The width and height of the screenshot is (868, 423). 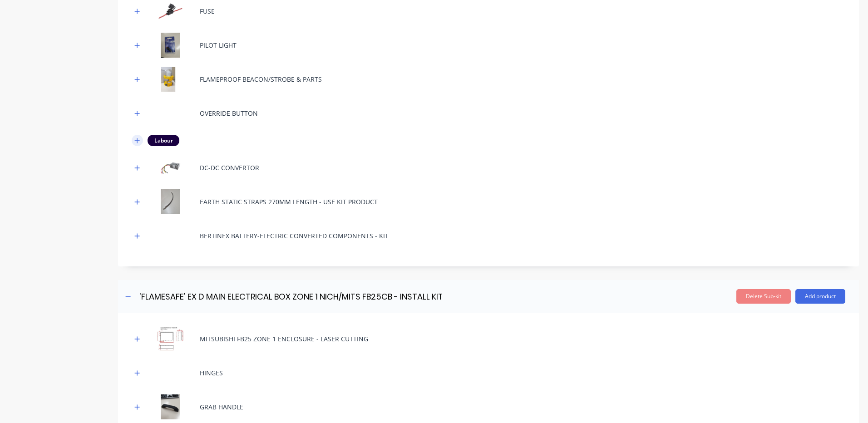 What do you see at coordinates (283, 338) in the screenshot?
I see `div: MITSUBISHI FB25 ZONE 1 ENCLOSURE - LASER CUTTING` at bounding box center [283, 338].